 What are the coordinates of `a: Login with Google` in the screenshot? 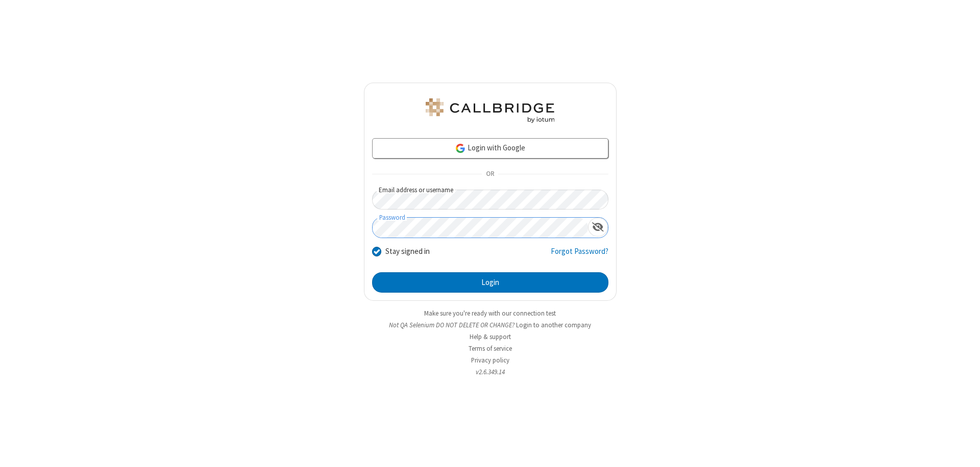 It's located at (490, 149).